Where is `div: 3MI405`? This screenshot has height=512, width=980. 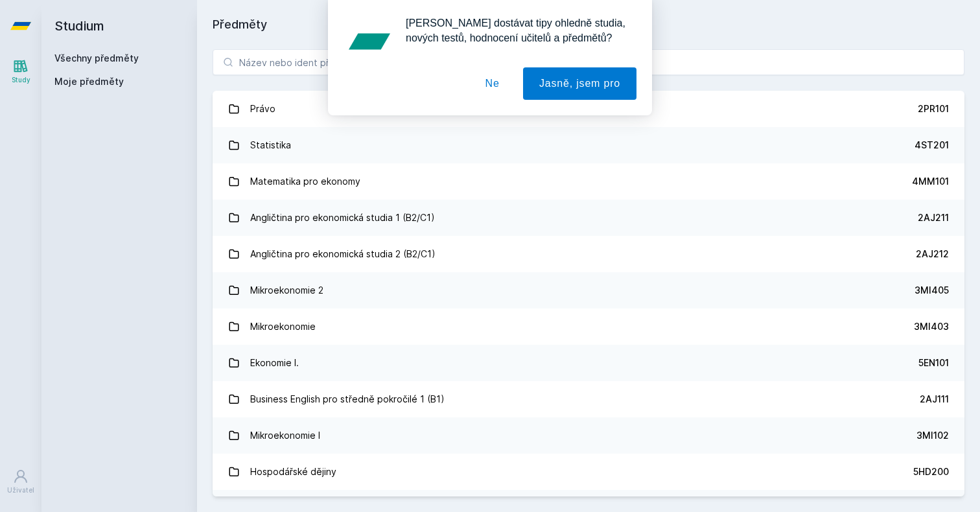
div: 3MI405 is located at coordinates (932, 290).